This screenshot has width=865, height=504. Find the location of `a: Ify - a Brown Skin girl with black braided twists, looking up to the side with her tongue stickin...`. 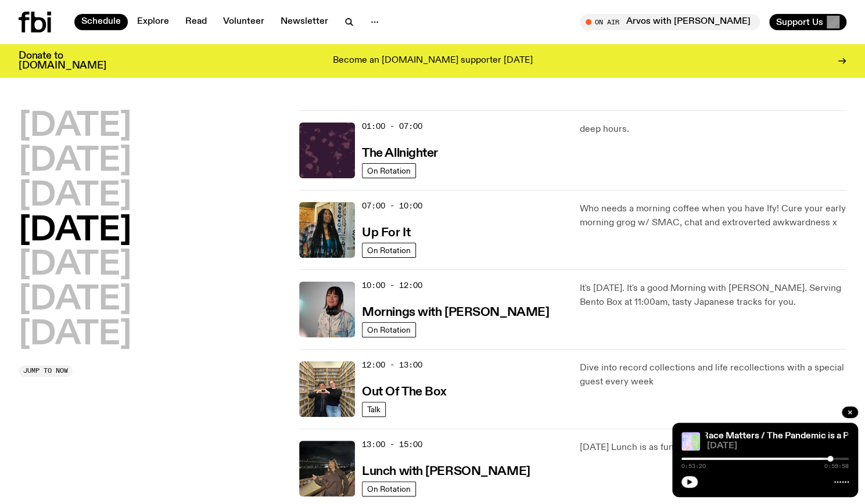

a: Ify - a Brown Skin girl with black braided twists, looking up to the side with her tongue stickin... is located at coordinates (327, 230).